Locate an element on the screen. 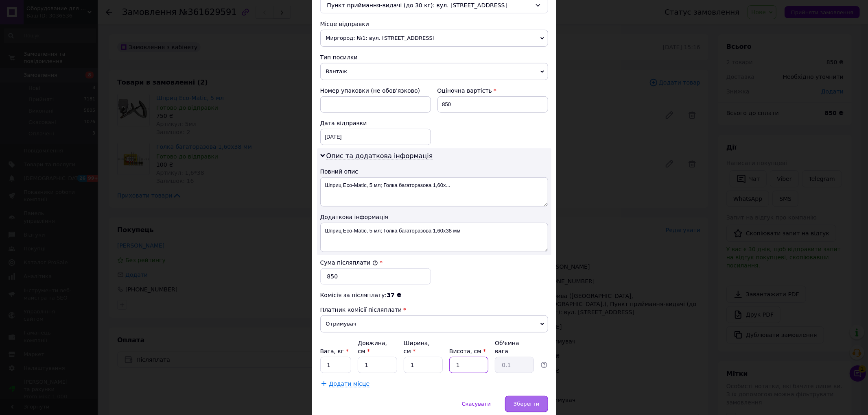 This screenshot has height=415, width=868. textarea: Шприц Eco-Matic, 5 мл; Голка багаторазова 1,60х38 мм is located at coordinates (434, 237).